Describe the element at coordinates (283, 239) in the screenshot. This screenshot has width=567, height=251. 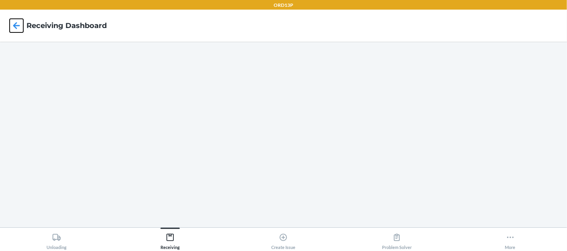
I see `button: Create Issue` at that location.